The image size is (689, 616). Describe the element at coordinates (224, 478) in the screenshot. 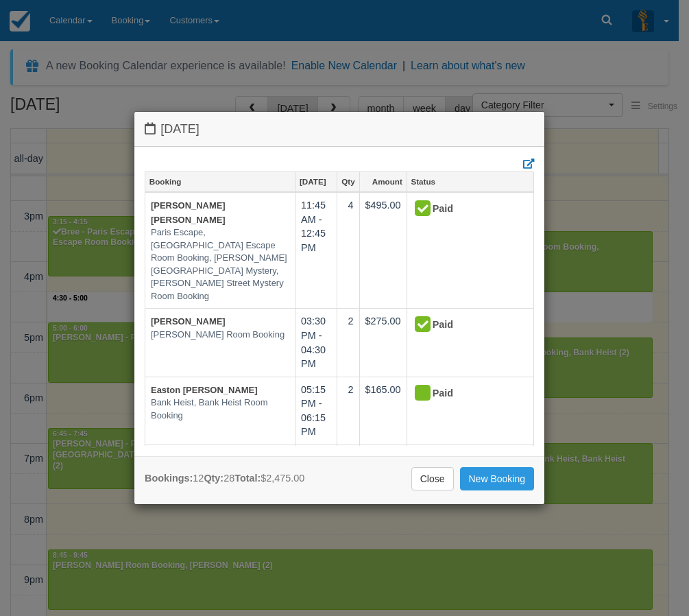

I see `div: 12 28 $2,475.00` at that location.